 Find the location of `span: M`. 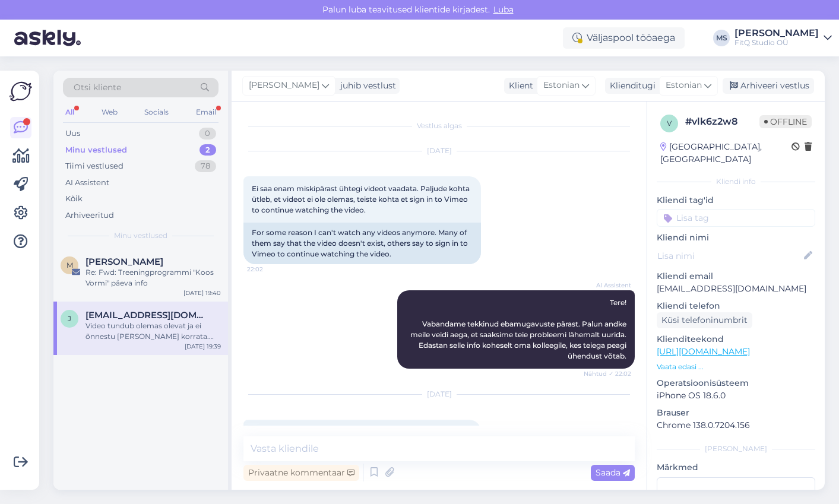

span: M is located at coordinates (70, 265).